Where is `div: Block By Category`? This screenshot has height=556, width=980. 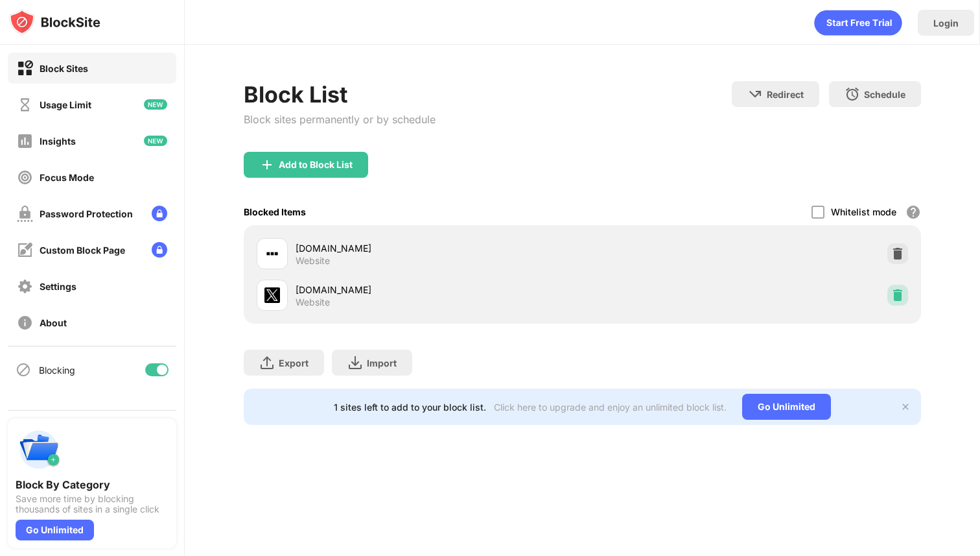
div: Block By Category is located at coordinates (92, 485).